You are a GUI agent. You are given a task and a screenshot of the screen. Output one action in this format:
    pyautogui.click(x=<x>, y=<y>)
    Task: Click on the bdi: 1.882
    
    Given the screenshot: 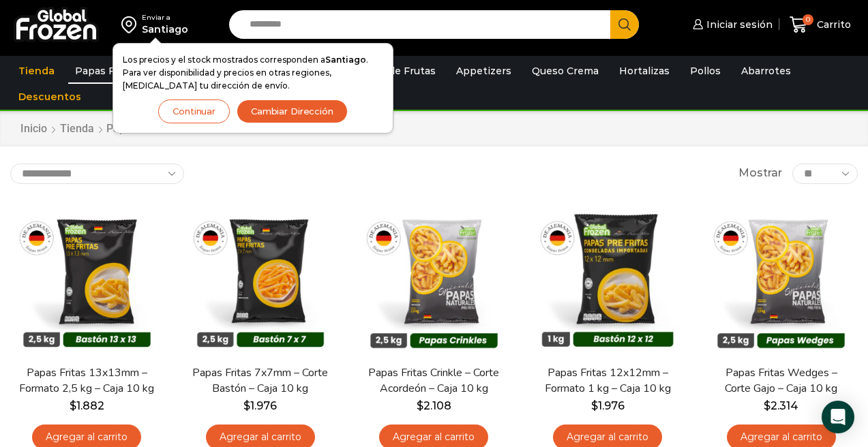 What is the action you would take?
    pyautogui.click(x=86, y=405)
    